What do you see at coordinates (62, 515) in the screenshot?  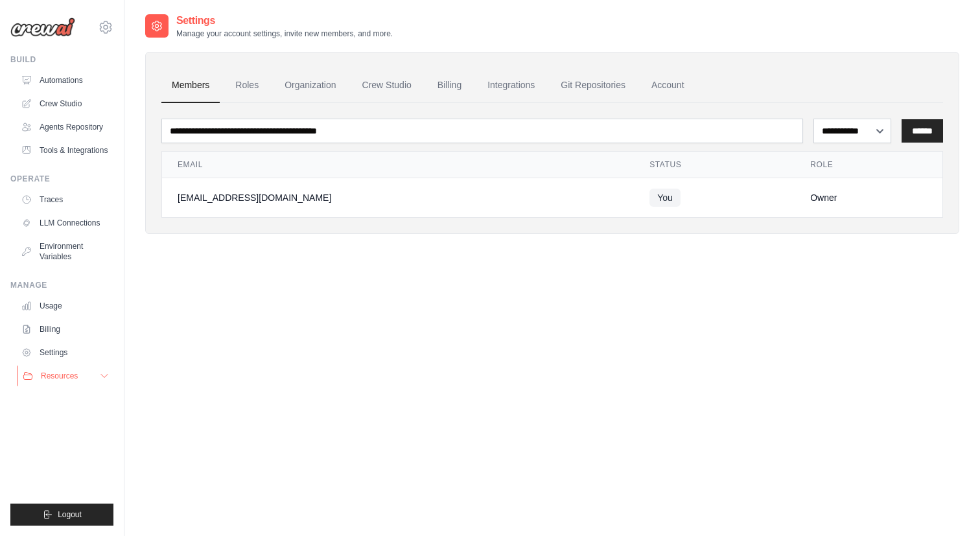 I see `button: Logout` at bounding box center [62, 515].